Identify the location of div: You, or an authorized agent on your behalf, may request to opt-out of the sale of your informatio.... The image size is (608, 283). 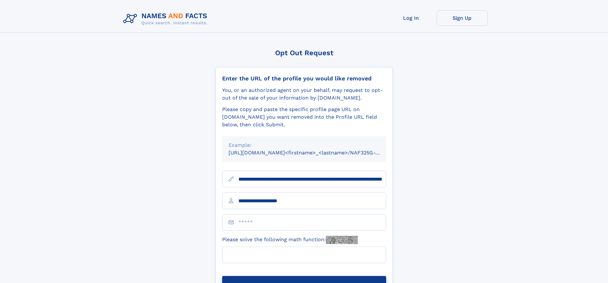
(304, 94).